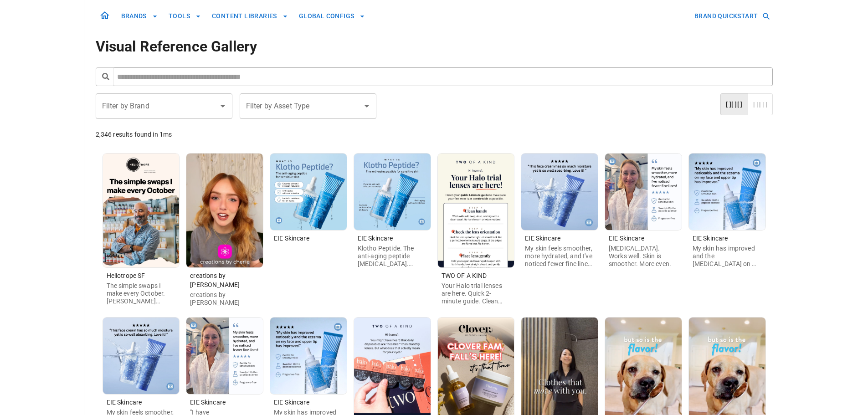 The height and width of the screenshot is (415, 868). What do you see at coordinates (134, 134) in the screenshot?
I see `span: 2,346 results found in 1ms` at bounding box center [134, 134].